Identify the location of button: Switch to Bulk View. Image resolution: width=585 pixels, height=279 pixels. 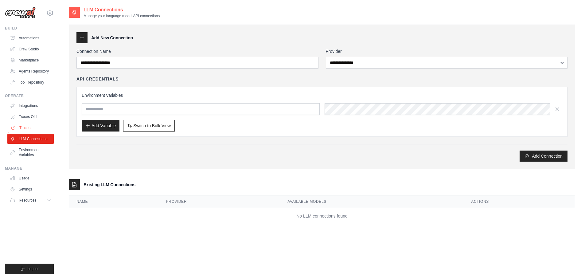
(149, 126).